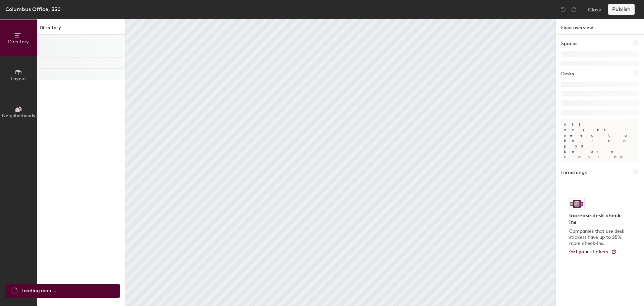  What do you see at coordinates (593, 252) in the screenshot?
I see `a: Get your stickers` at bounding box center [593, 252].